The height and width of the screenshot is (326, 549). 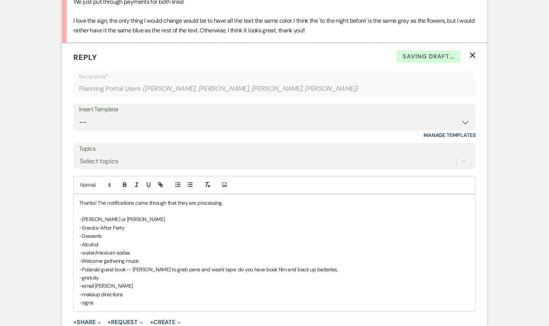 What do you see at coordinates (275, 110) in the screenshot?
I see `div: Insert Template` at bounding box center [275, 110].